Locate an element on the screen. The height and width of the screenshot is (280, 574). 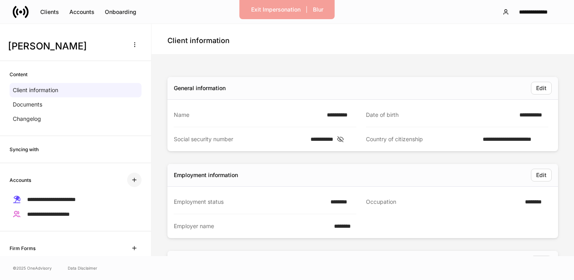
div: Name is located at coordinates (248, 115).